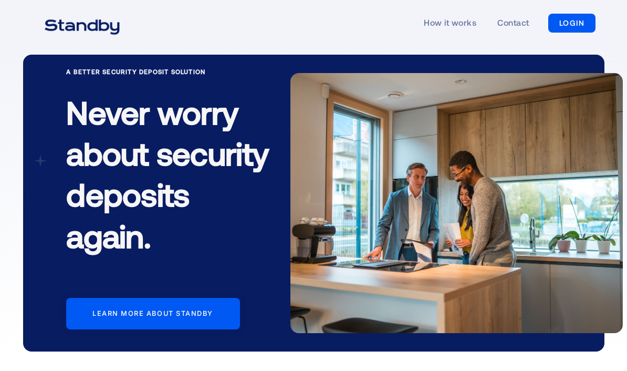  I want to click on div: Learn more about standby, so click(153, 314).